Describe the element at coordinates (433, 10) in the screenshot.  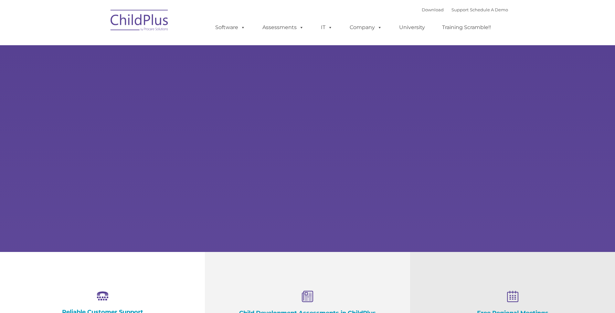
I see `a: Download` at that location.